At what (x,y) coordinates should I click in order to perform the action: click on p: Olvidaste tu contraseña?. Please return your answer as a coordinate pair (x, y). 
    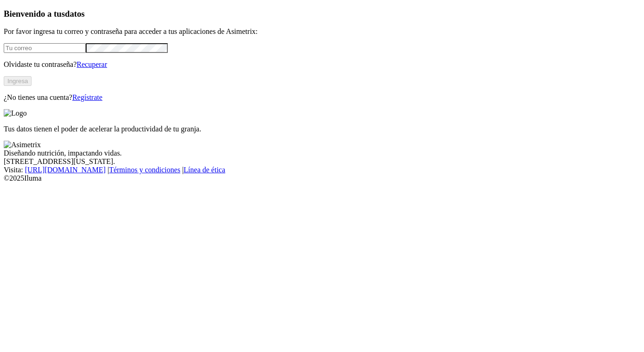
    Looking at the image, I should click on (322, 65).